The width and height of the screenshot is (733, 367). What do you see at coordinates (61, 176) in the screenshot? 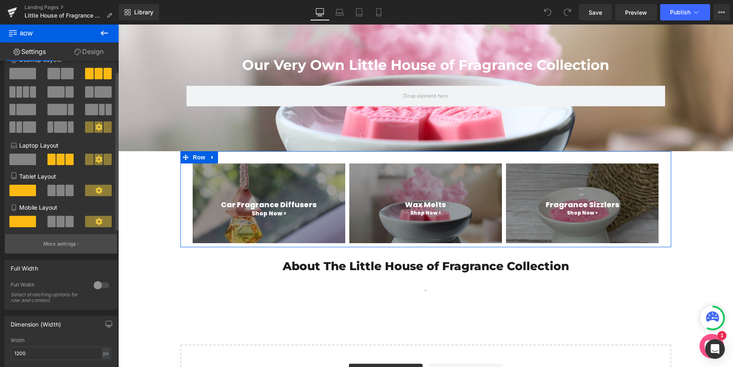
I see `p: Tablet Layout` at bounding box center [61, 176].